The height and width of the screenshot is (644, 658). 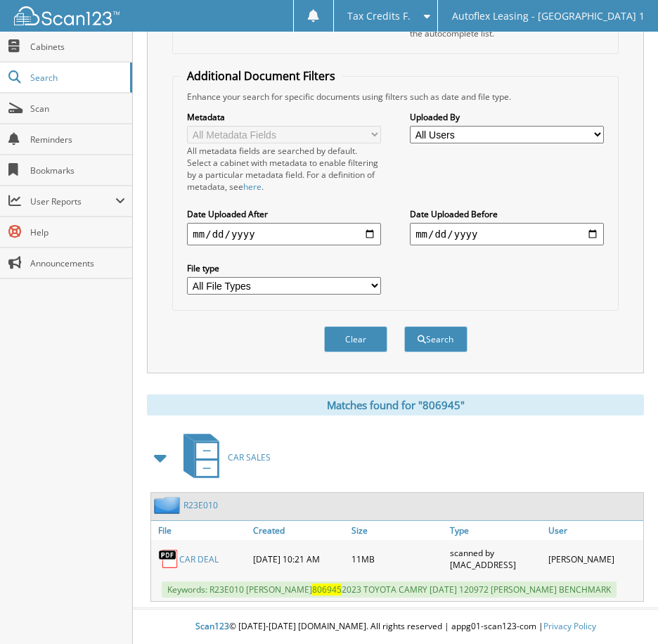 I want to click on img: PDF.png, so click(x=168, y=559).